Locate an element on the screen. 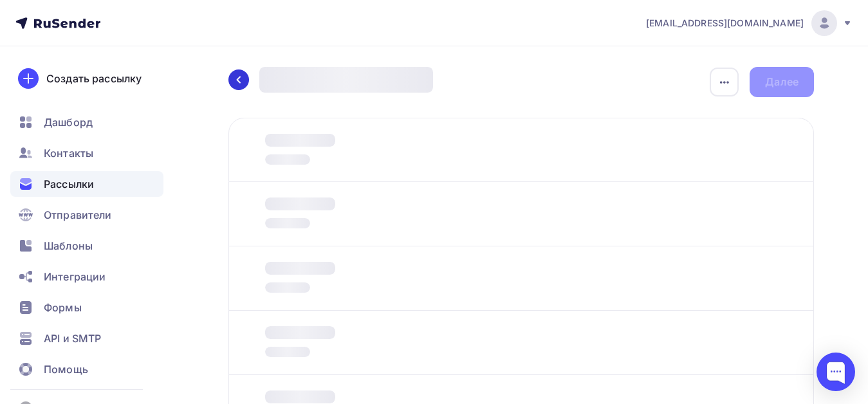  span: Рассылки is located at coordinates (69, 184).